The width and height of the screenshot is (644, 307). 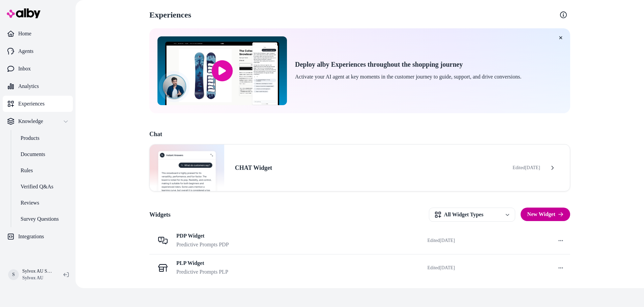 What do you see at coordinates (31, 237) in the screenshot?
I see `p: Integrations` at bounding box center [31, 237].